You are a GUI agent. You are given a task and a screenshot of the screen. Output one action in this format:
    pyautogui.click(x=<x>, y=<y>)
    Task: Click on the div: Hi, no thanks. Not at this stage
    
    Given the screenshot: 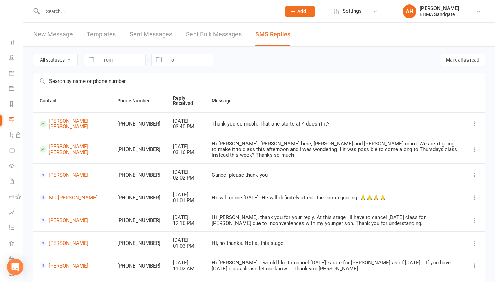 What is the action you would take?
    pyautogui.click(x=335, y=243)
    